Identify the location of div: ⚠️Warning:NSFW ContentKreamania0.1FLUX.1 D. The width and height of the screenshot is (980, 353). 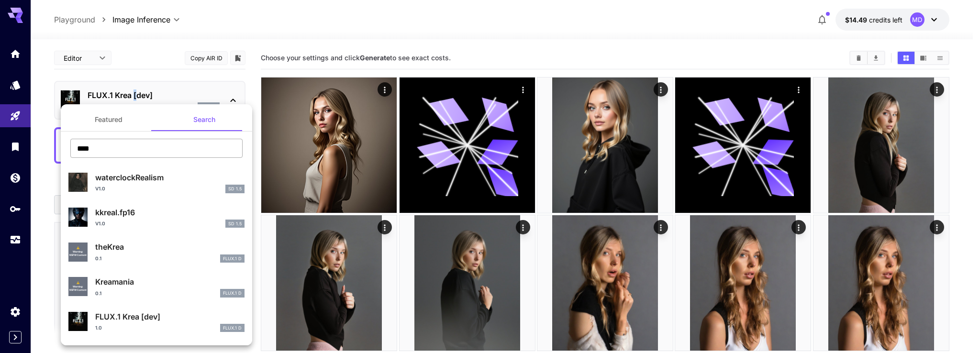
(156, 286).